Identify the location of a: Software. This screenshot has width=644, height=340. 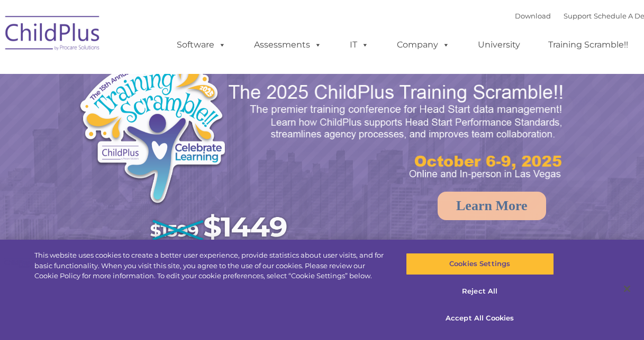
(201, 45).